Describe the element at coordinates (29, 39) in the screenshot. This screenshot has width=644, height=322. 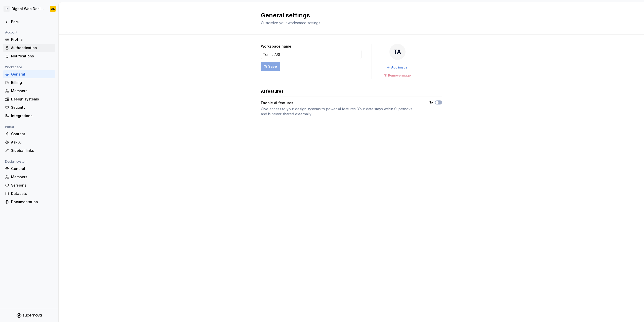
I see `a: Profile` at that location.